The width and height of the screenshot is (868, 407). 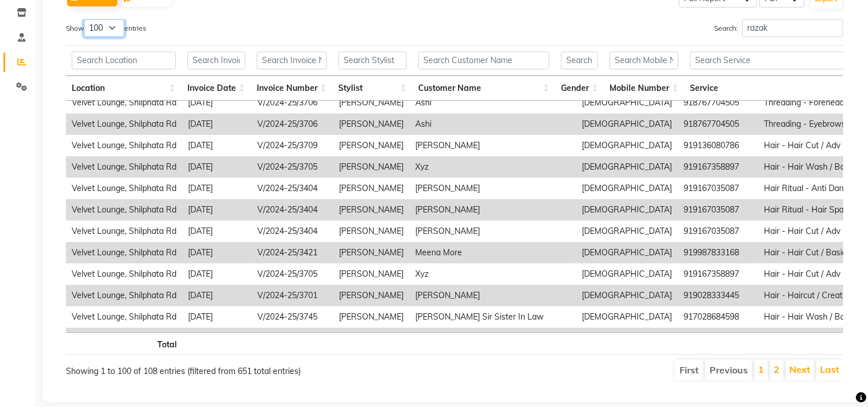 What do you see at coordinates (717, 145) in the screenshot?
I see `td: 919136080786` at bounding box center [717, 145].